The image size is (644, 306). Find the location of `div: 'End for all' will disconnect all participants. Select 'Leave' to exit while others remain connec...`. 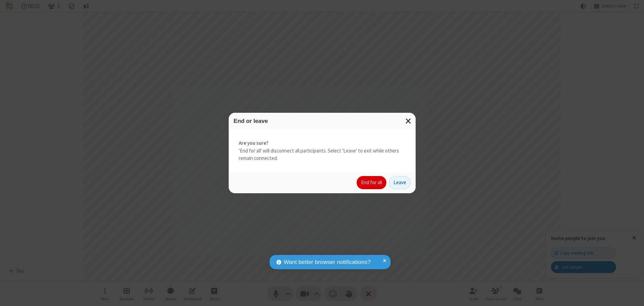

div: 'End for all' will disconnect all participants. Select 'Leave' to exit while others remain connec... is located at coordinates (322, 151).